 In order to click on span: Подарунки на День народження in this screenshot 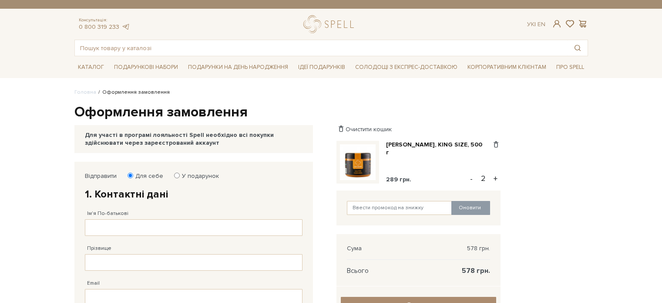, I will do `click(238, 67)`.